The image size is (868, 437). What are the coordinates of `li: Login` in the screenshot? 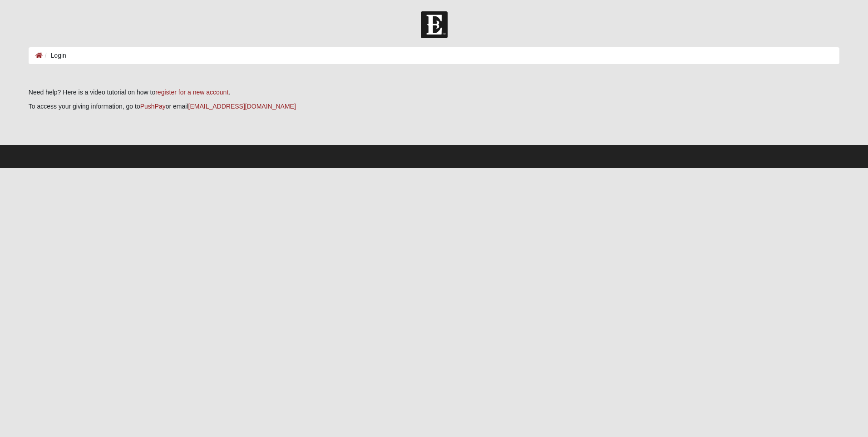 It's located at (55, 55).